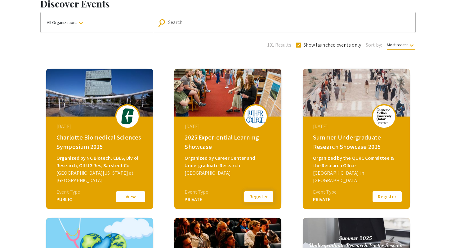 This screenshot has width=456, height=248. Describe the element at coordinates (163, 23) in the screenshot. I see `mat-icon: Search` at that location.